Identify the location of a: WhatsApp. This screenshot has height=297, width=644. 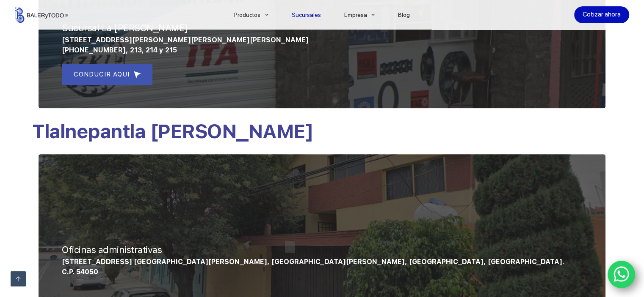
(622, 275).